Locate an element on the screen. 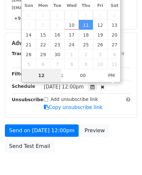  span: September 26, 2025 is located at coordinates (100, 44).